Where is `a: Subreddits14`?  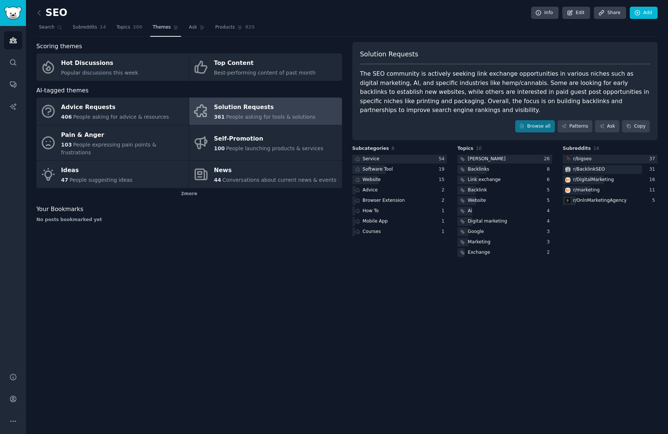 a: Subreddits14 is located at coordinates (89, 29).